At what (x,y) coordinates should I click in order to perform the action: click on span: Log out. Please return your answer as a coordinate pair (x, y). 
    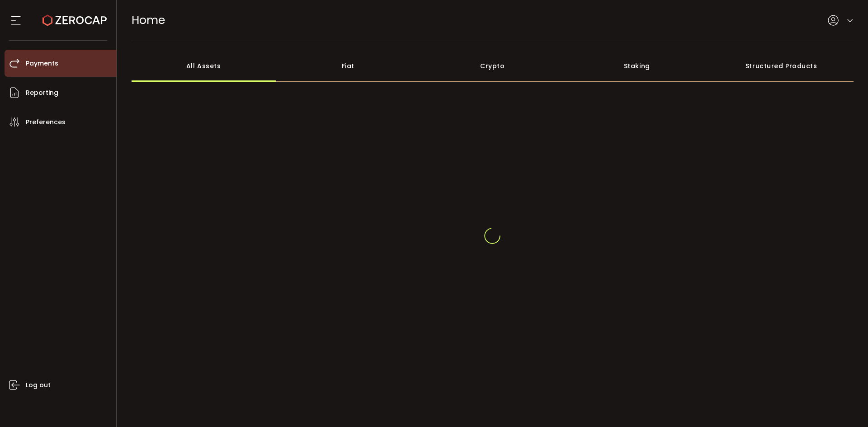
    Looking at the image, I should click on (38, 385).